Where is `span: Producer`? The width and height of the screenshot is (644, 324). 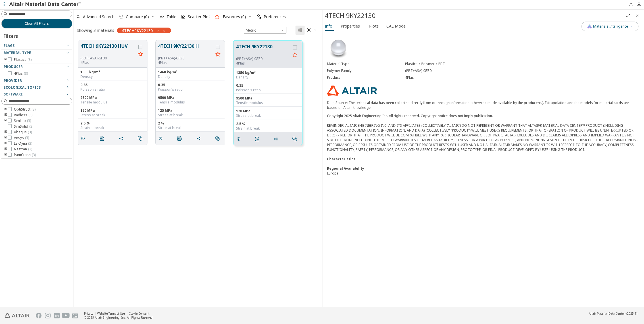
span: Producer is located at coordinates (13, 66).